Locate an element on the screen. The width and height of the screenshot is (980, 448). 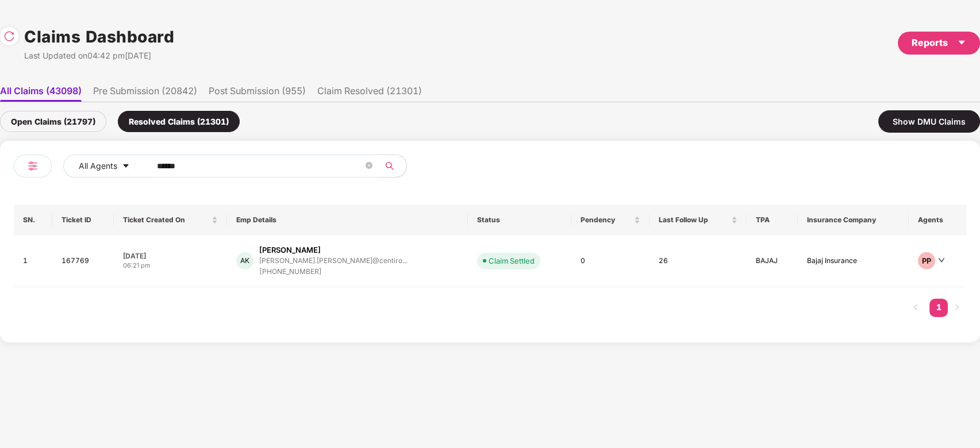
li: 1 is located at coordinates (938, 308).